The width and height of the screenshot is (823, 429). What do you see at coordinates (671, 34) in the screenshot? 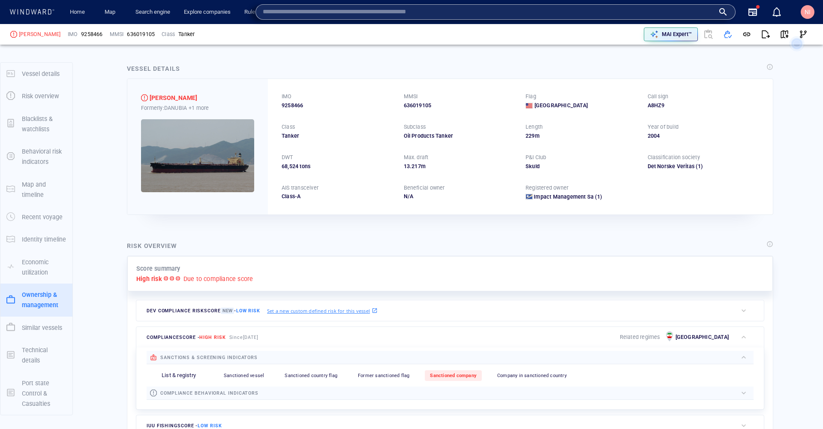
I see `button: MAI Expert™` at bounding box center [671, 34].